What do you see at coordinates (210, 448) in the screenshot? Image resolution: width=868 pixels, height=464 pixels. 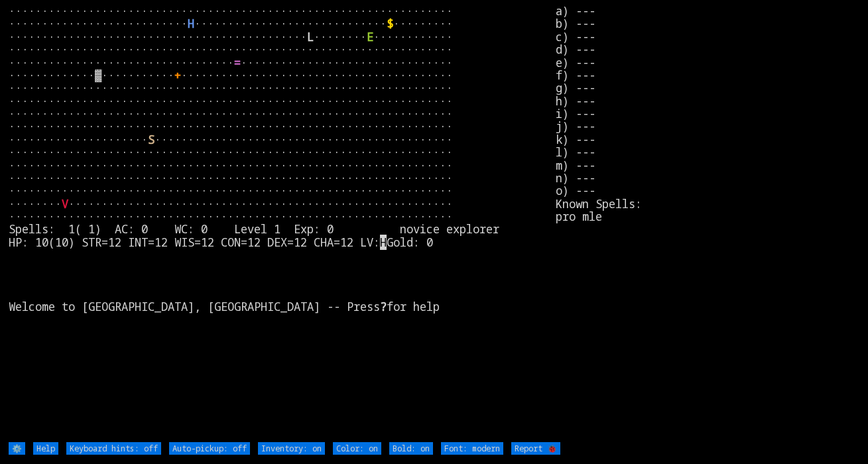 I see `input: Auto-pickup: off` at bounding box center [210, 448].